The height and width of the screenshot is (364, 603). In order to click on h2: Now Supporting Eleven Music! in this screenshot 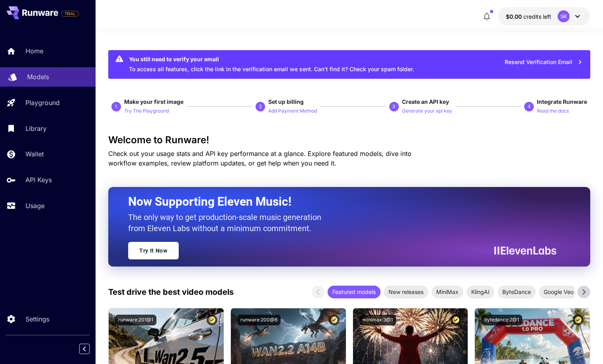, I will do `click(339, 202)`.